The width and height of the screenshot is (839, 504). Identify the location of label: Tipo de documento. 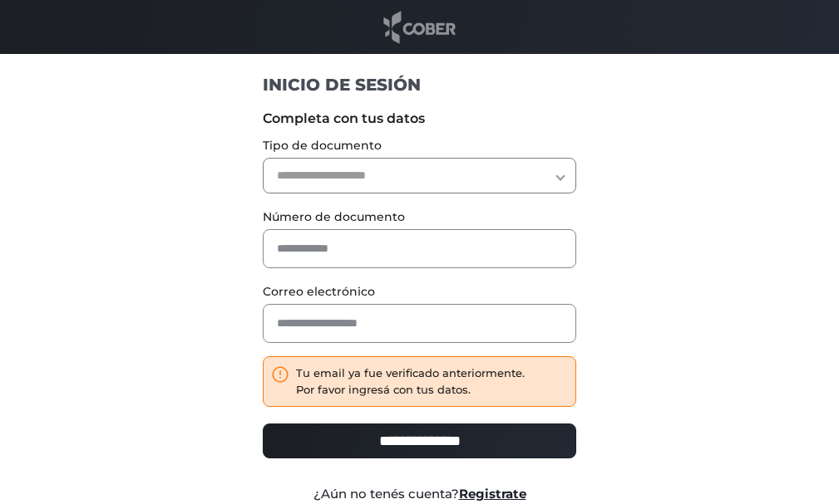
(419, 145).